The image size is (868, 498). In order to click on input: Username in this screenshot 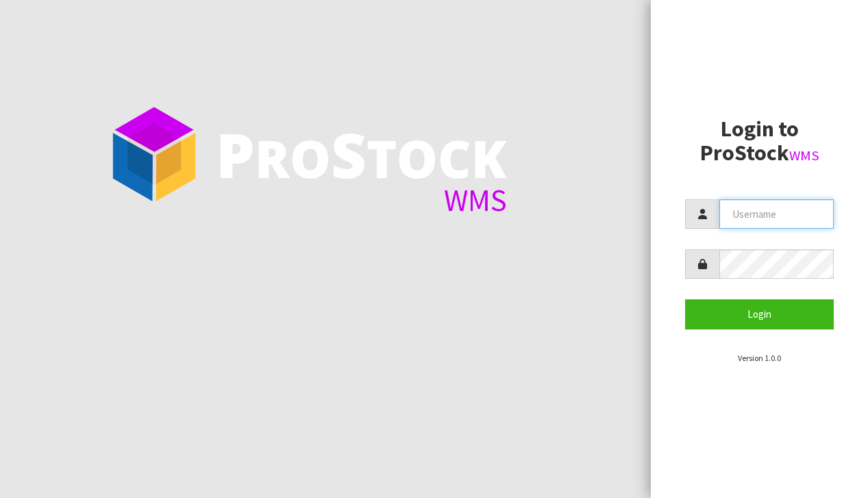, I will do `click(776, 214)`.